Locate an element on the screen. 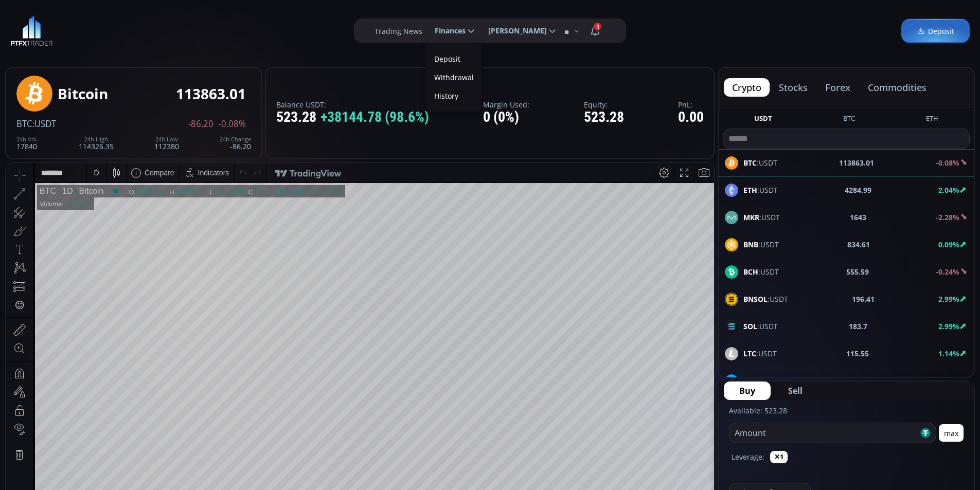  div: 5y is located at coordinates (41, 418).